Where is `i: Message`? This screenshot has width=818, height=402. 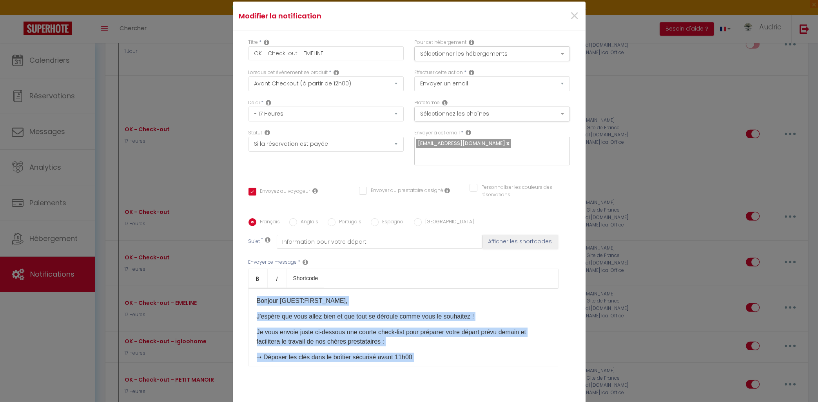 i: Message is located at coordinates (306, 262).